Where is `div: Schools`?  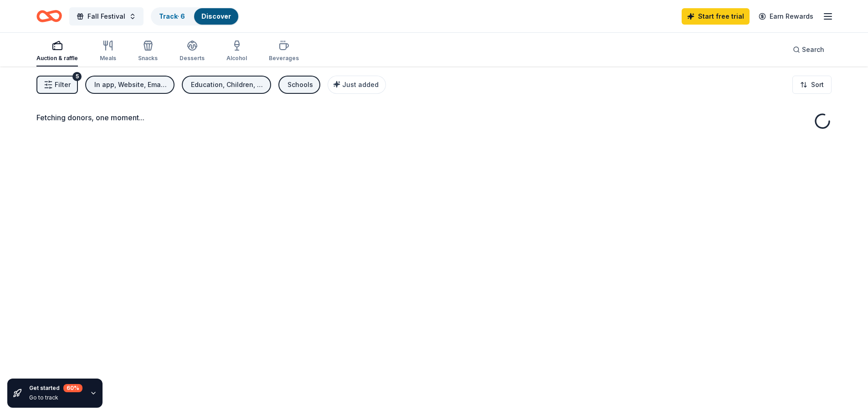 div: Schools is located at coordinates (300, 85).